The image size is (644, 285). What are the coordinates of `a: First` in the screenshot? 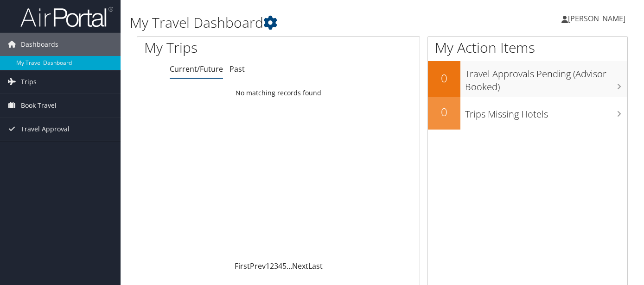 It's located at (242, 267).